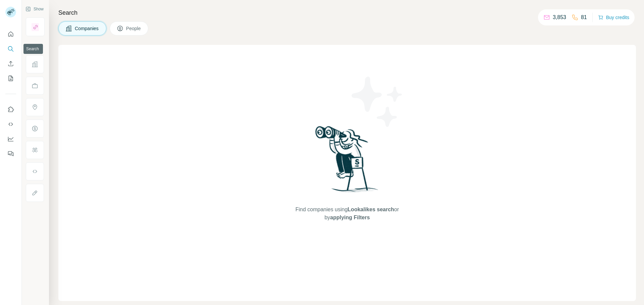 This screenshot has height=305, width=644. What do you see at coordinates (11, 34) in the screenshot?
I see `button: Quick start` at bounding box center [11, 34].